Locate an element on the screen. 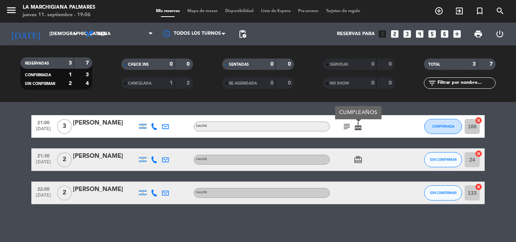 This screenshot has height=242, width=516. i: filter_list is located at coordinates (433, 83).